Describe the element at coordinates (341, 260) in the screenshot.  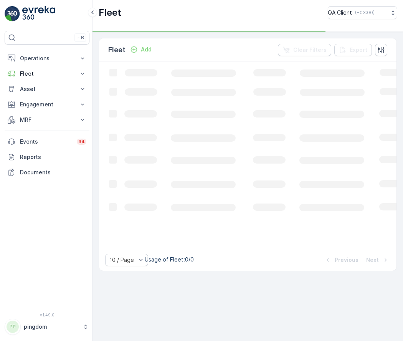
I see `button: Previous` at that location.